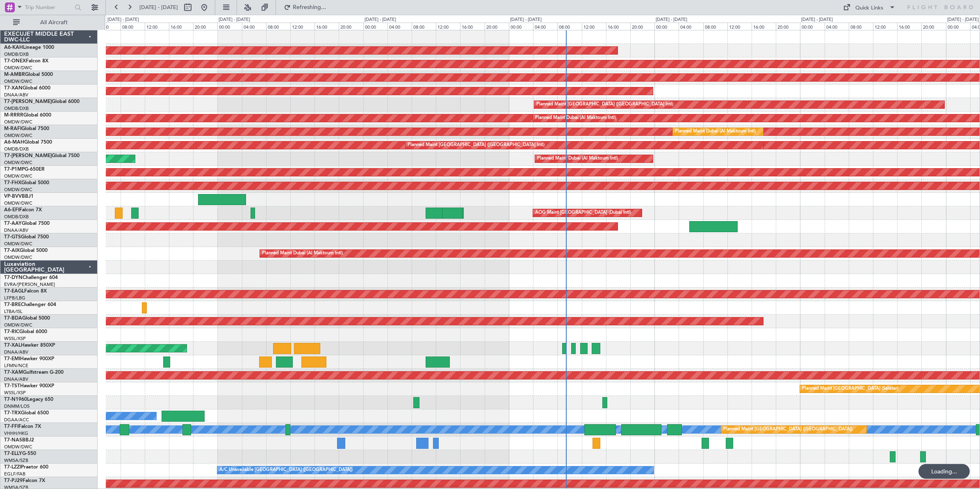  I want to click on span: T7-EAGL, so click(14, 291).